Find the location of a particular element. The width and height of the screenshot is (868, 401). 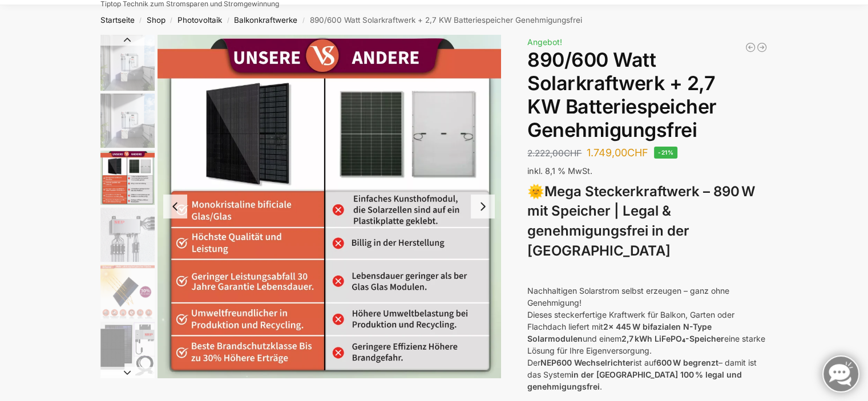

a: Balkonkraftwerk 405/600 Watt erweiterbar is located at coordinates (750, 47).